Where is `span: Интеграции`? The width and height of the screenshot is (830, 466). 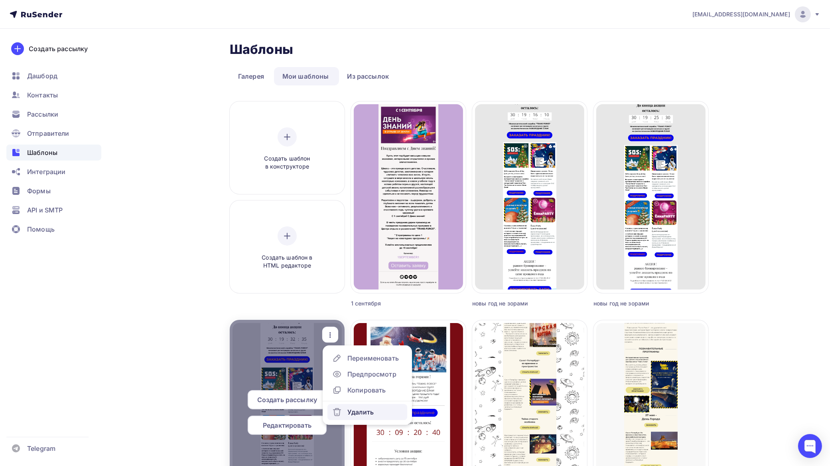
span: Интеграции is located at coordinates (46, 172).